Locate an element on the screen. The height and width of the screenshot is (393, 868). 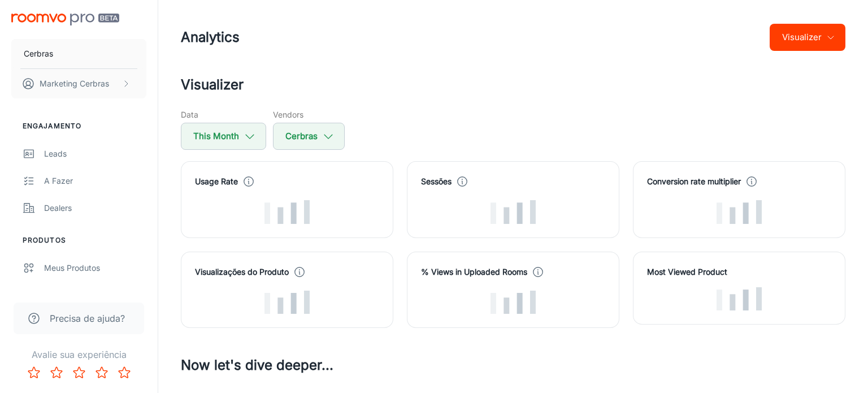
div: Atualizar produtos is located at coordinates (95, 295).